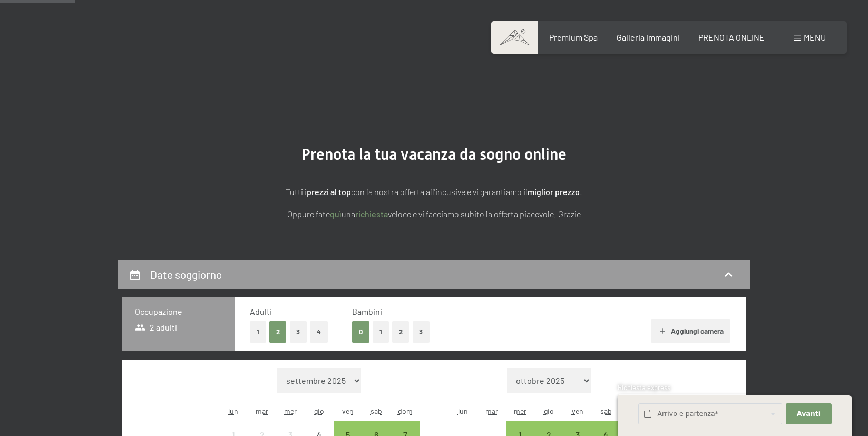  Describe the element at coordinates (405, 411) in the screenshot. I see `abbr: domenica` at that location.